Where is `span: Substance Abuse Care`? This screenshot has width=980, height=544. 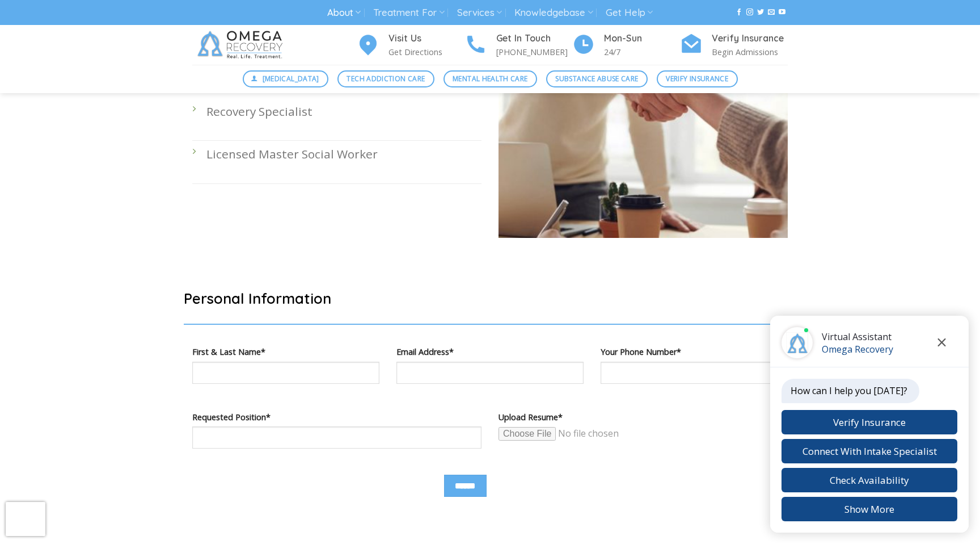 span: Substance Abuse Care is located at coordinates (597, 78).